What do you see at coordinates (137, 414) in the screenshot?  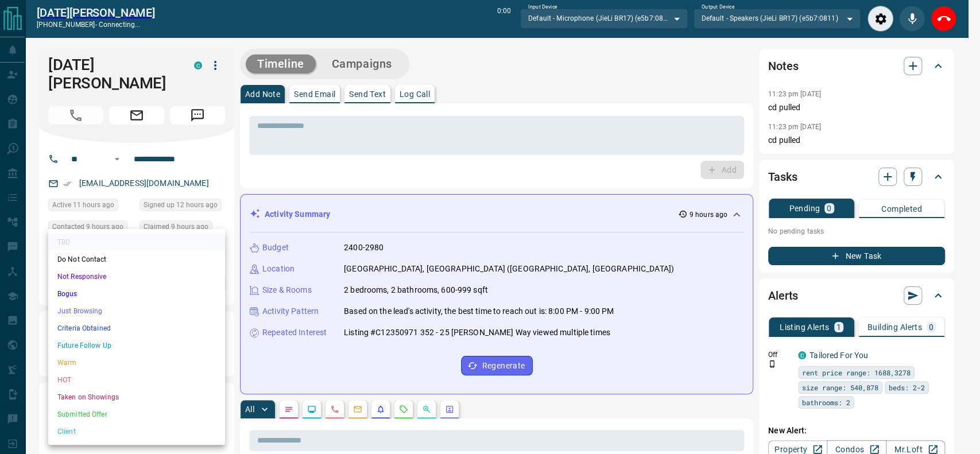 I see `li: Submitted Offer` at bounding box center [137, 414].